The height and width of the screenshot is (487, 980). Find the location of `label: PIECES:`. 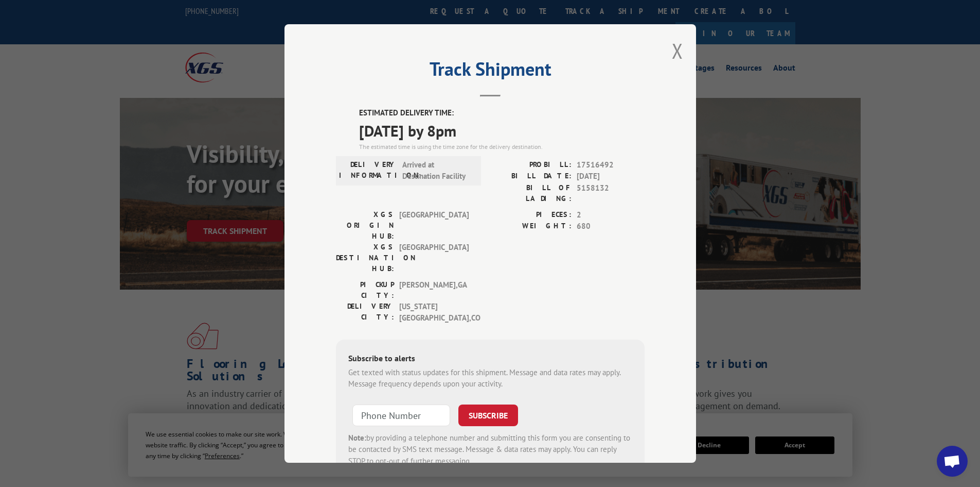

label: PIECES: is located at coordinates (531, 214).